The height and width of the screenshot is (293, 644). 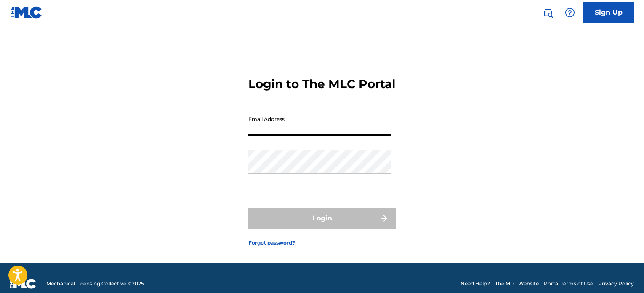 What do you see at coordinates (548, 13) in the screenshot?
I see `img: search` at bounding box center [548, 13].